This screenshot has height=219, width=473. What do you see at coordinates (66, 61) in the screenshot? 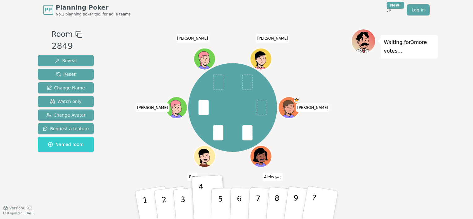
I see `button: Reveal` at bounding box center [66, 61].